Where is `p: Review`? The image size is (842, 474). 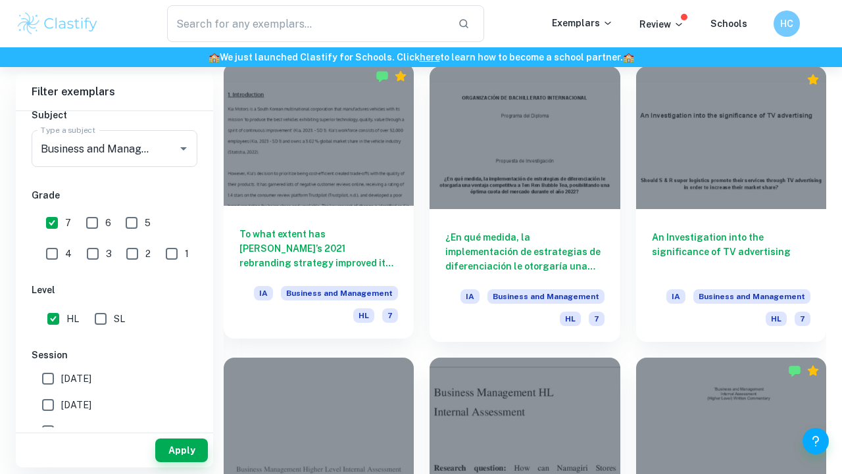
p: Review is located at coordinates (662, 24).